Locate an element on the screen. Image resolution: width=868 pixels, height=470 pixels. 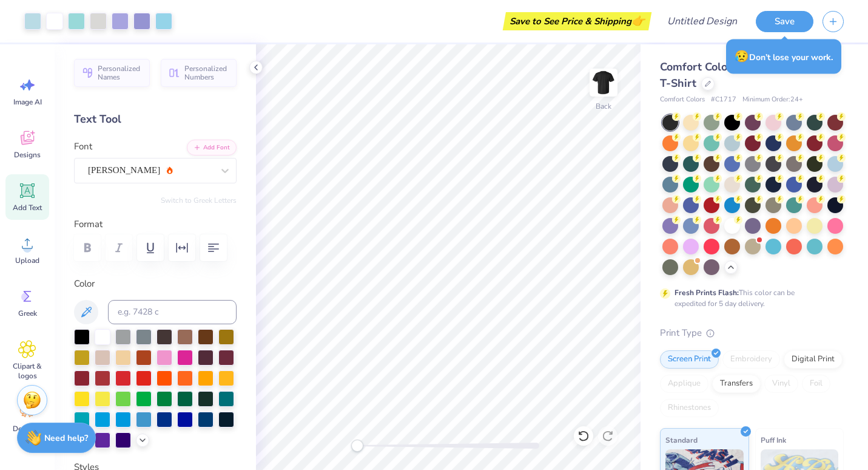
span: Personalized Names is located at coordinates (120, 73).